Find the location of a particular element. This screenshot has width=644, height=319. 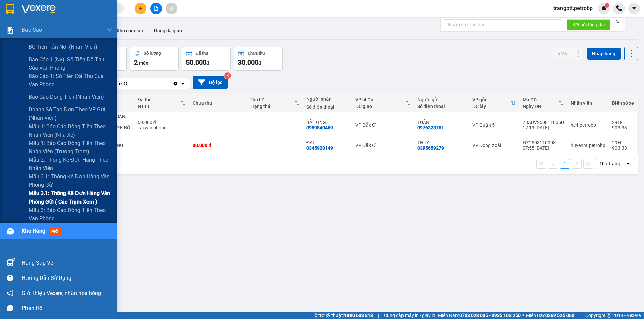

span: down is located at coordinates (110, 30).